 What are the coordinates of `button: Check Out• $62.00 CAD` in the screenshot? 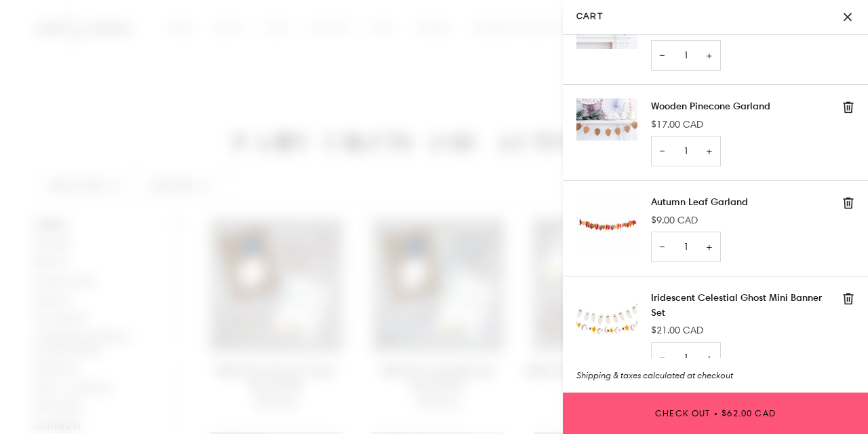 It's located at (715, 413).